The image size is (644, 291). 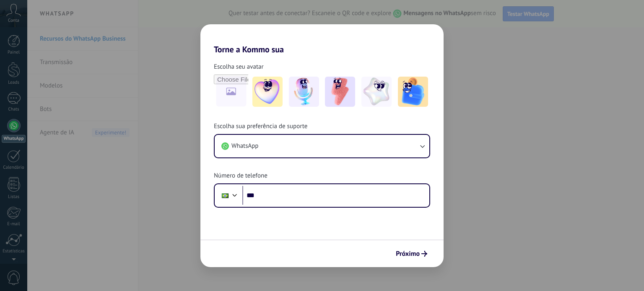 I want to click on img: -1.jpeg, so click(x=268, y=92).